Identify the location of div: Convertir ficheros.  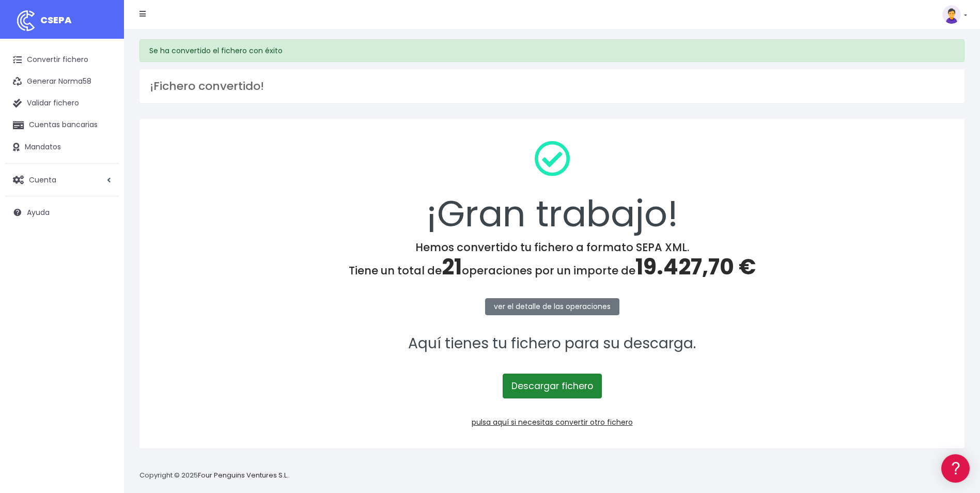
(103, 119).